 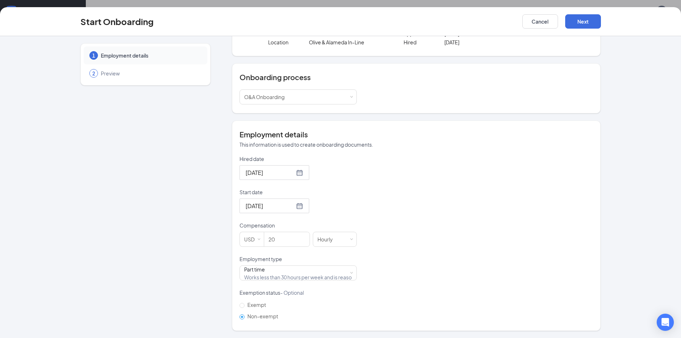 What do you see at coordinates (296, 277) in the screenshot?
I see `div: Works less than 30 hours per week and is reasonably expected to work` at bounding box center [296, 277].